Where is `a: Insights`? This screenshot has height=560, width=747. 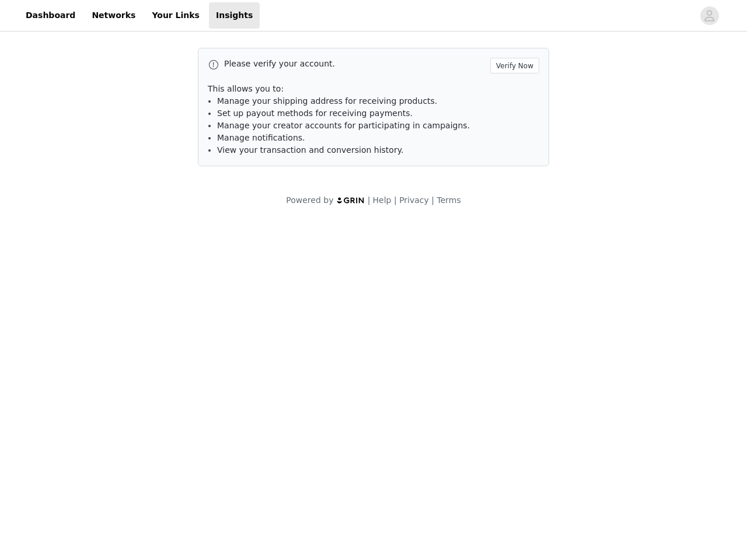
a: Insights is located at coordinates (234, 16).